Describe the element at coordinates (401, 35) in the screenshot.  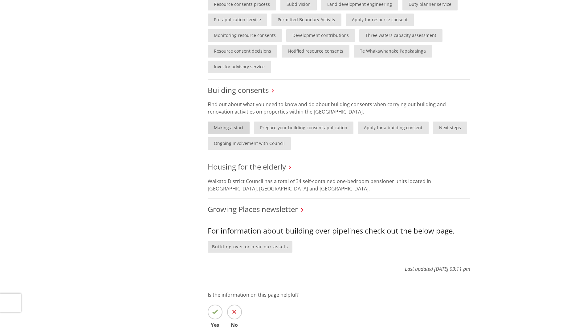
I see `a: Three waters capacity assessment` at that location.